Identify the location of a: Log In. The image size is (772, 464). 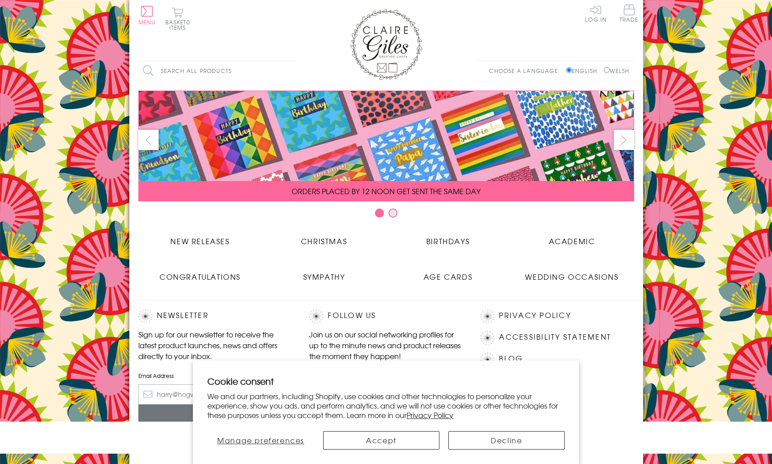
(596, 13).